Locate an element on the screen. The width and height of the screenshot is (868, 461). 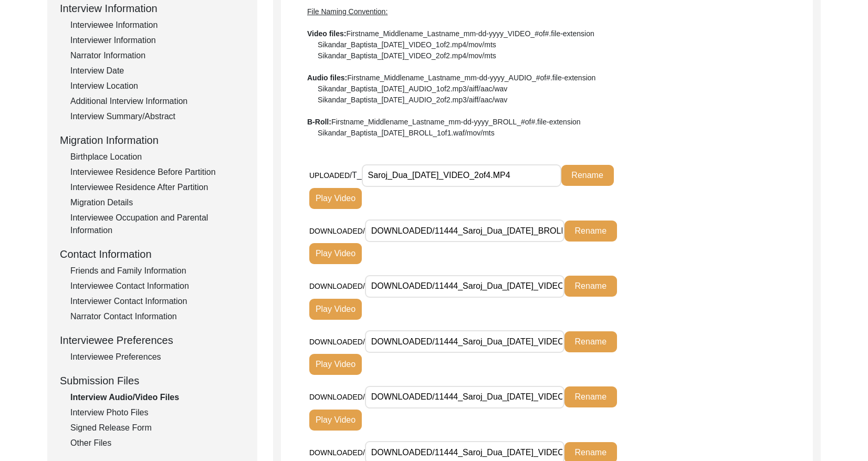
span: UPLOADED/ is located at coordinates (330, 175).